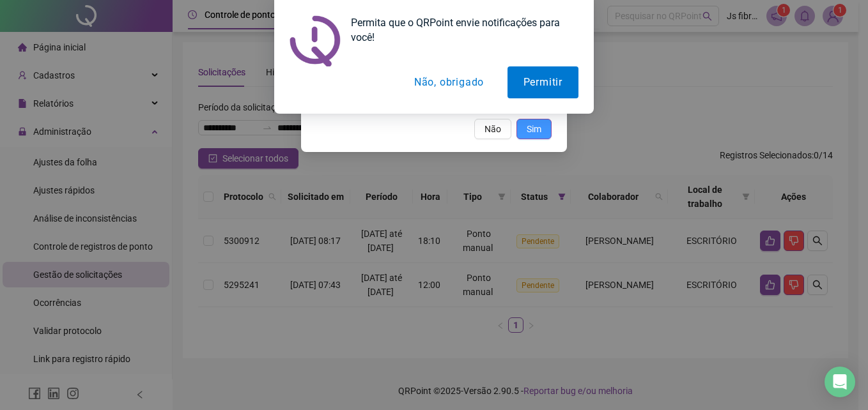  What do you see at coordinates (315, 41) in the screenshot?
I see `img: notification icon` at bounding box center [315, 41].